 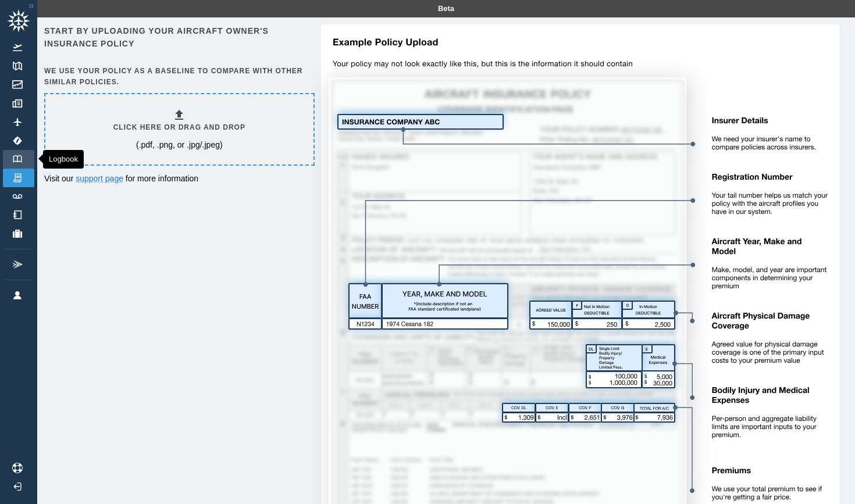 What do you see at coordinates (179, 128) in the screenshot?
I see `h6: Click here or drag and drop` at bounding box center [179, 128].